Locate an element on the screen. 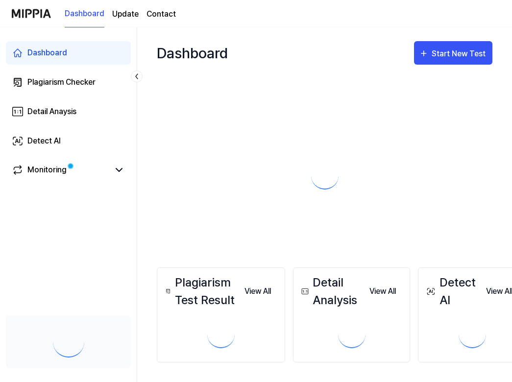 Image resolution: width=512 pixels, height=382 pixels. div: Monitoring is located at coordinates (47, 170).